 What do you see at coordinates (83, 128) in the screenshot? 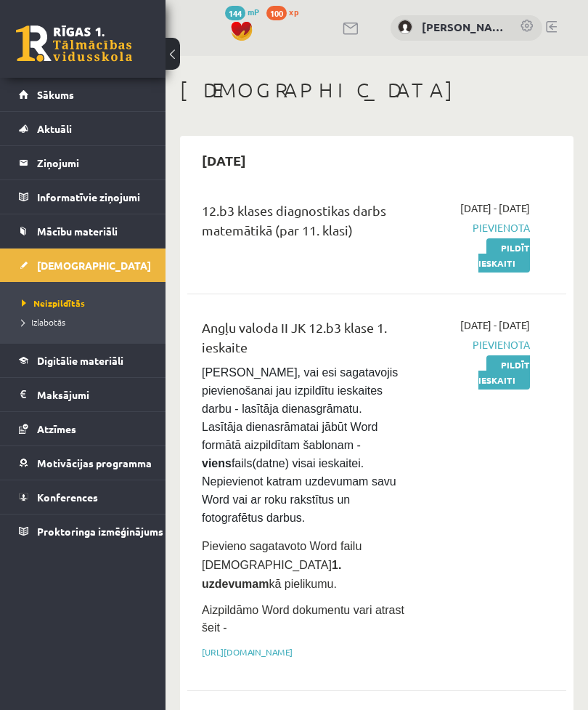
I see `a: Aktuāli` at bounding box center [83, 128].